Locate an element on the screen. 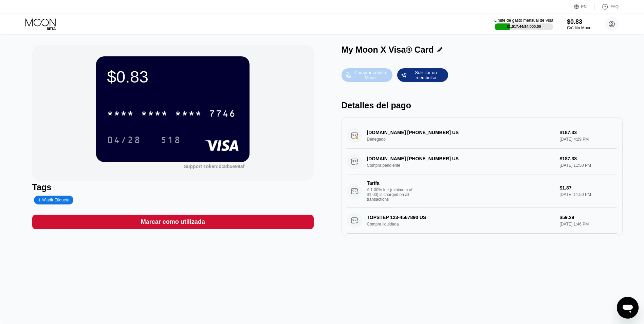 The width and height of the screenshot is (644, 324). div: Tags is located at coordinates (173, 187).